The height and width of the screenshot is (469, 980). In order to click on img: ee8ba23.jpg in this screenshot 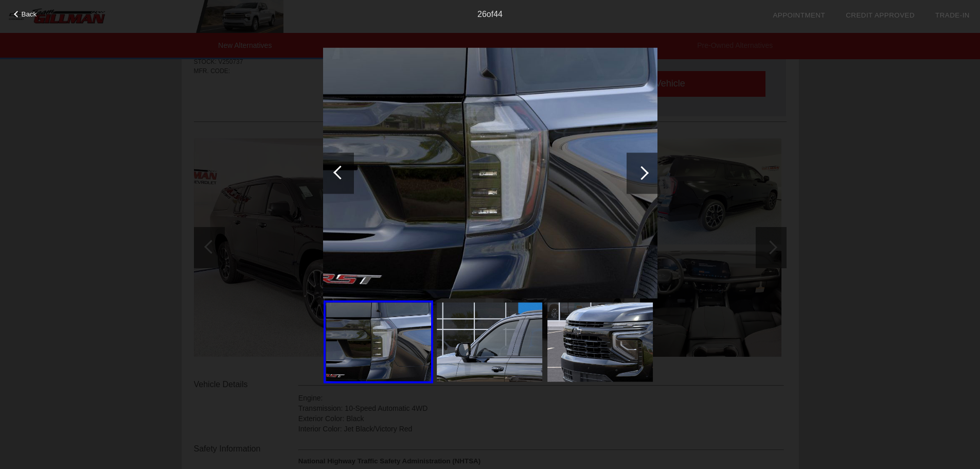, I will do `click(600, 342)`.